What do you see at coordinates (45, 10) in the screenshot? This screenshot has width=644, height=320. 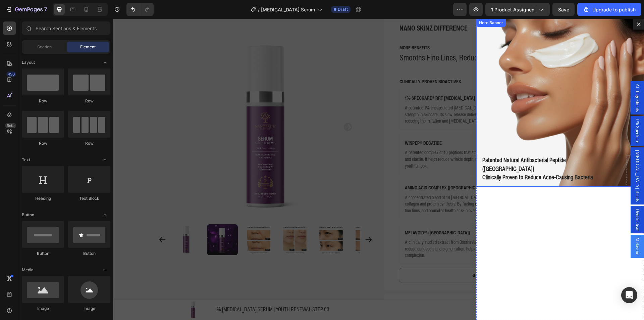 I see `p: 7` at bounding box center [45, 10].